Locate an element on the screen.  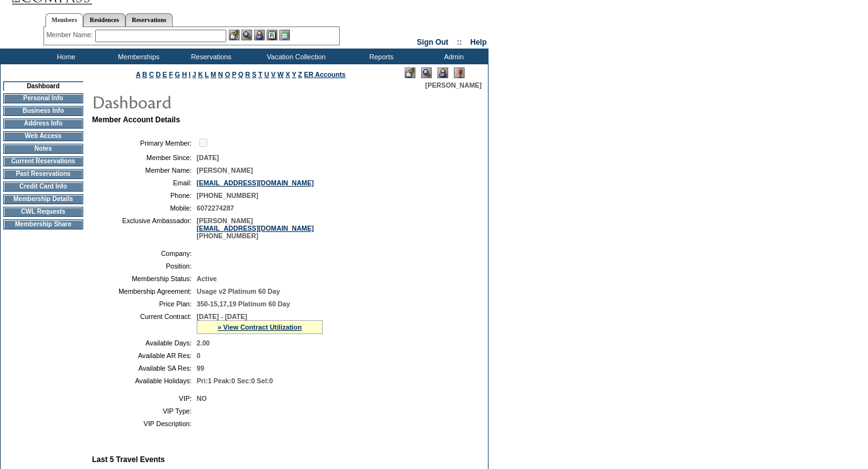
td: Company: is located at coordinates (144, 253).